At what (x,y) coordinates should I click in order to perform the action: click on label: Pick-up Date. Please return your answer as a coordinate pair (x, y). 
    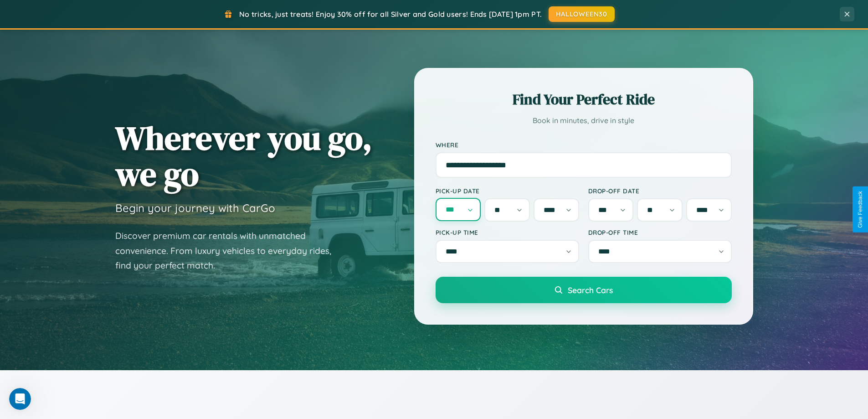
    Looking at the image, I should click on (507, 191).